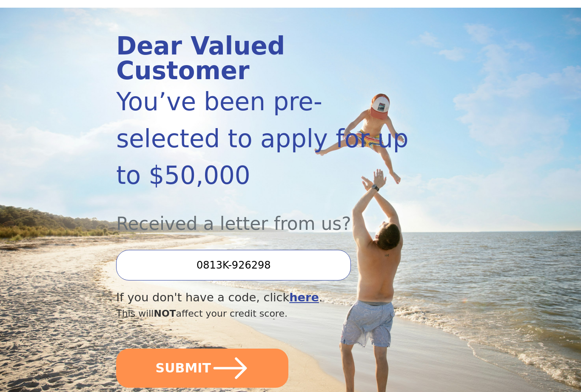  Describe the element at coordinates (165, 313) in the screenshot. I see `span: NOT` at that location.